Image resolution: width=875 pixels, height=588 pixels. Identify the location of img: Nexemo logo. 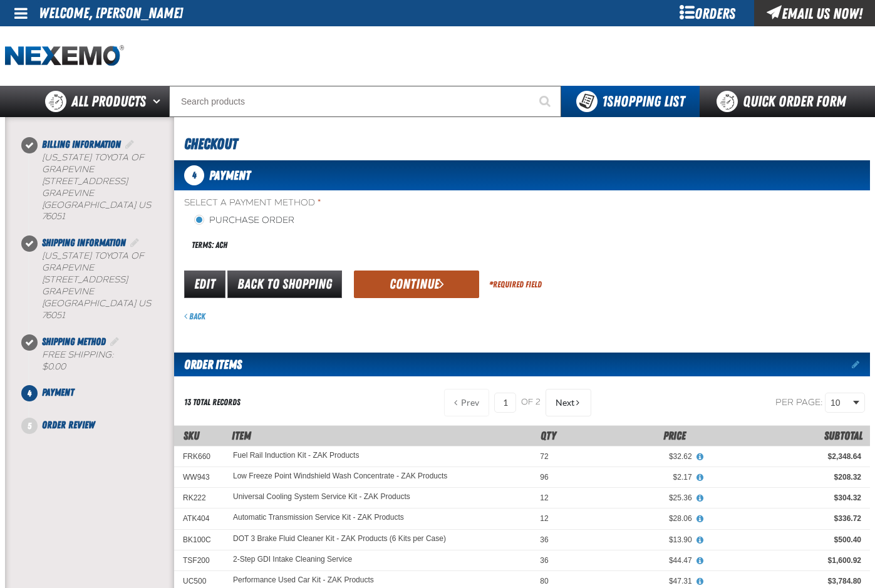
(64, 55).